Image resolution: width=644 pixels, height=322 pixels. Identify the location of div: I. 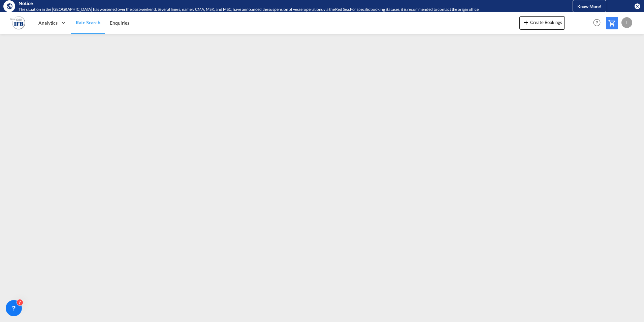
(626, 22).